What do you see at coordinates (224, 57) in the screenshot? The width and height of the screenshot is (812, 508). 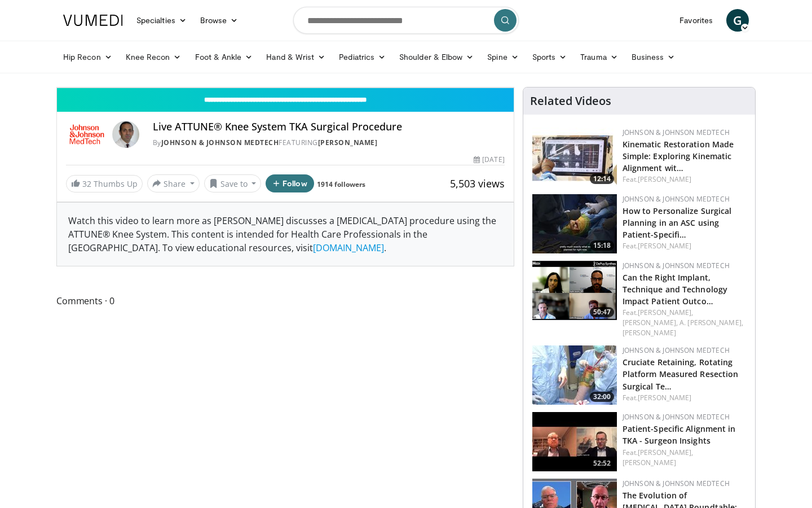 I see `a: Foot & Ankle` at bounding box center [224, 57].